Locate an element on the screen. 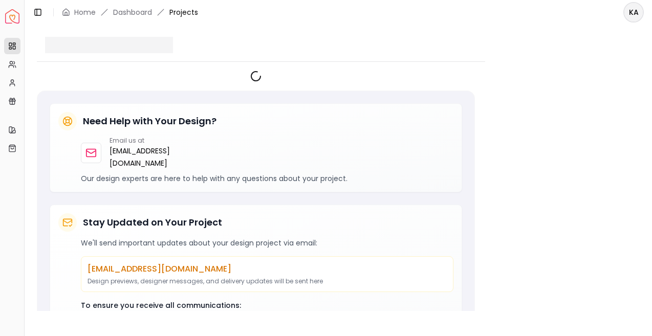 This screenshot has width=652, height=336. p: We'll send important updates about your design project via email: is located at coordinates (267, 243).